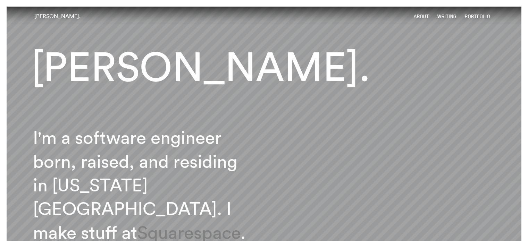 The height and width of the screenshot is (241, 528). Describe the element at coordinates (477, 16) in the screenshot. I see `a: Portfolio` at that location.